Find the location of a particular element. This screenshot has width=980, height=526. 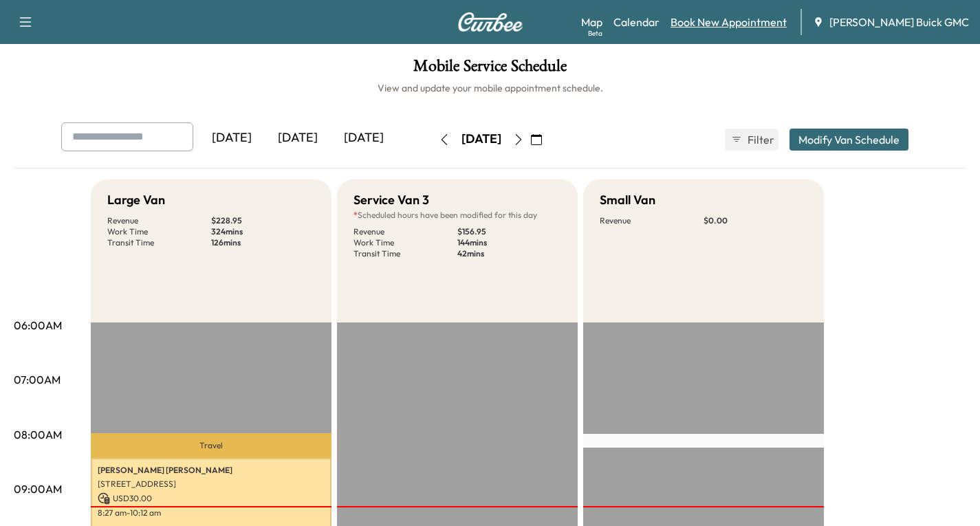

a: Calendar is located at coordinates (637, 22).